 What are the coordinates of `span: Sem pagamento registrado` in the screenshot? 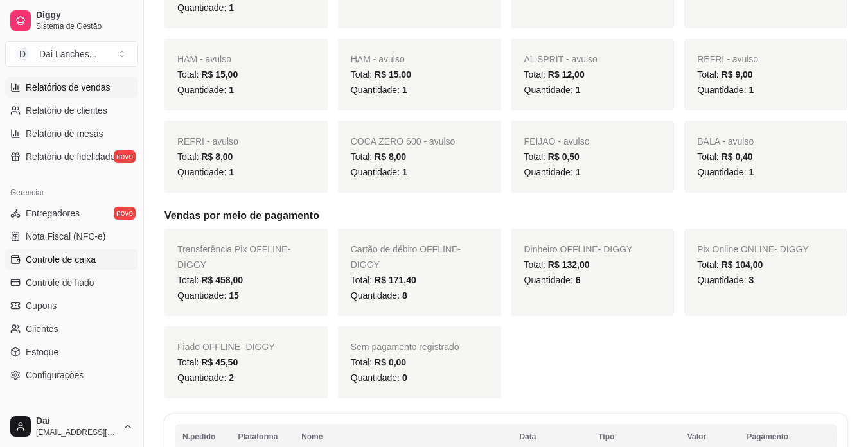 It's located at (404, 347).